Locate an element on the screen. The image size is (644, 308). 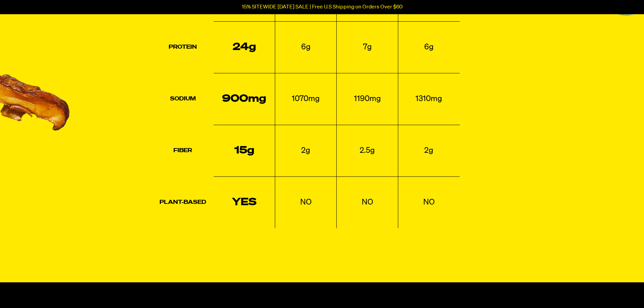
td: 1310mg is located at coordinates (429, 99).